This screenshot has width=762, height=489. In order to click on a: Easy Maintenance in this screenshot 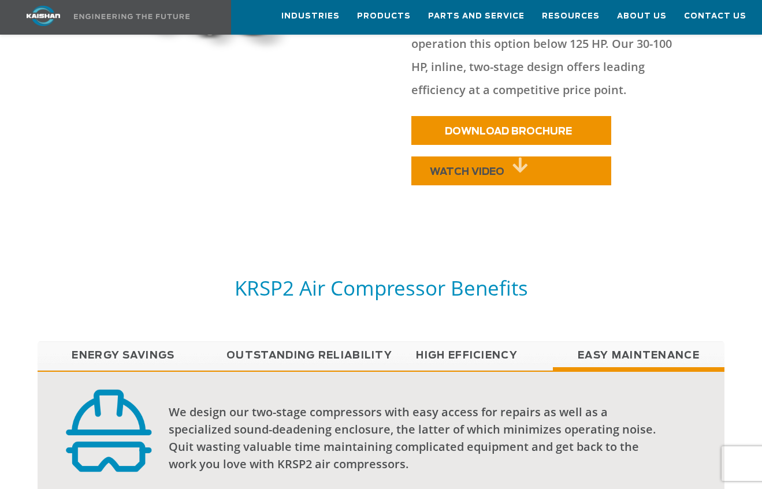, I will do `click(638, 356)`.